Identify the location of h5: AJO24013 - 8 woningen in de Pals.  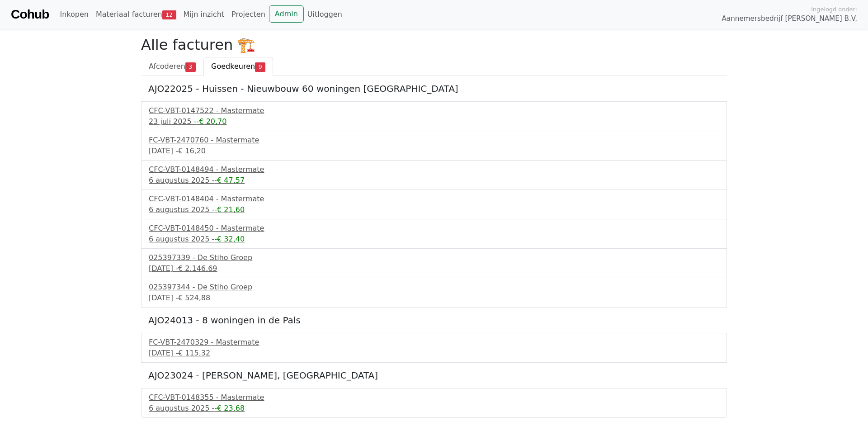
(434, 320).